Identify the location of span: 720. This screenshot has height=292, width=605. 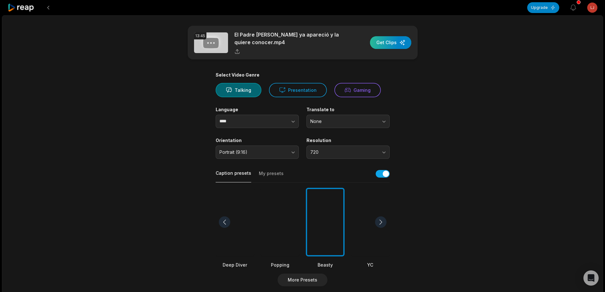
(344, 152).